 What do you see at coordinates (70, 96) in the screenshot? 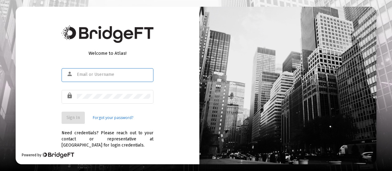
I see `mat-icon: lock` at bounding box center [70, 96].